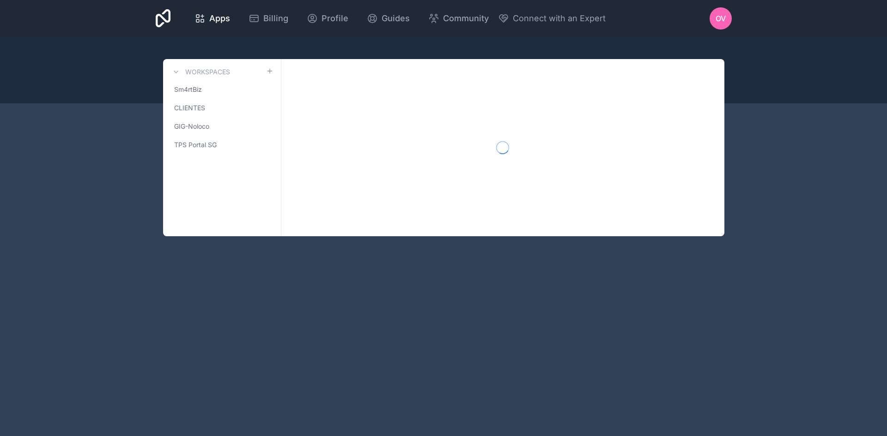  What do you see at coordinates (466, 18) in the screenshot?
I see `span: Community` at bounding box center [466, 18].